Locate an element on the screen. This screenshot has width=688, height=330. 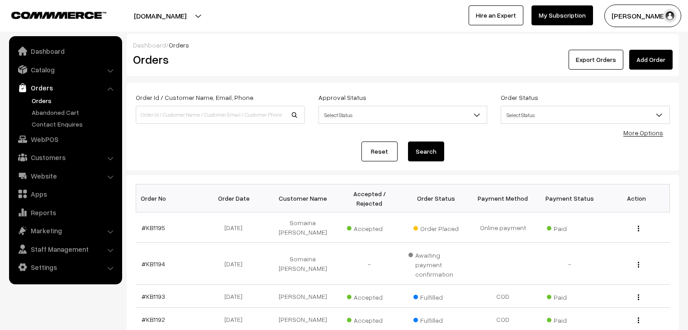
label: Order Id / Customer Name, Email, Phone is located at coordinates (194, 97).